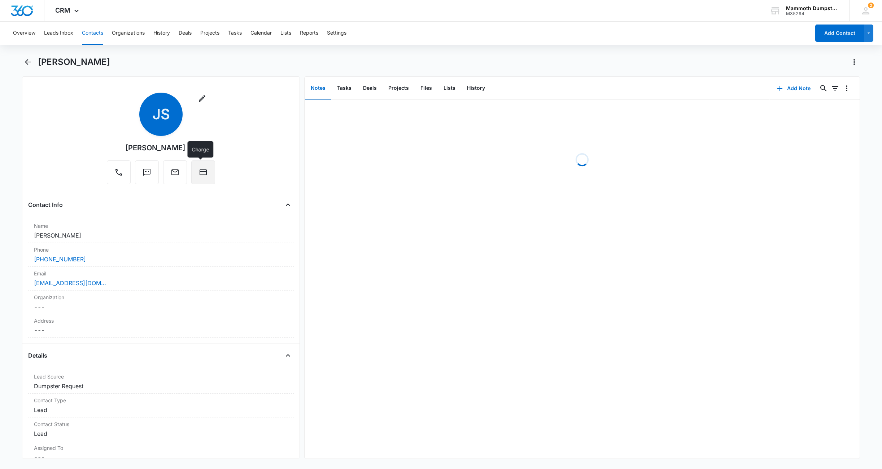 Image resolution: width=882 pixels, height=469 pixels. Describe the element at coordinates (24, 33) in the screenshot. I see `button: Overview` at that location.